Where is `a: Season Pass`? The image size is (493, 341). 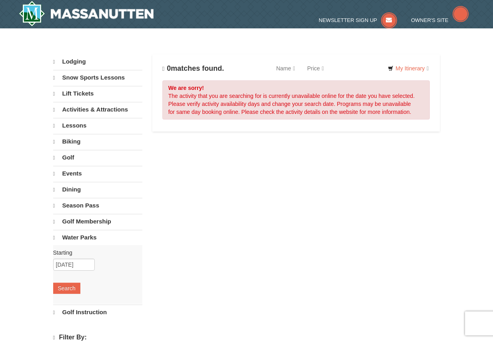
a: Season Pass is located at coordinates (98, 206).